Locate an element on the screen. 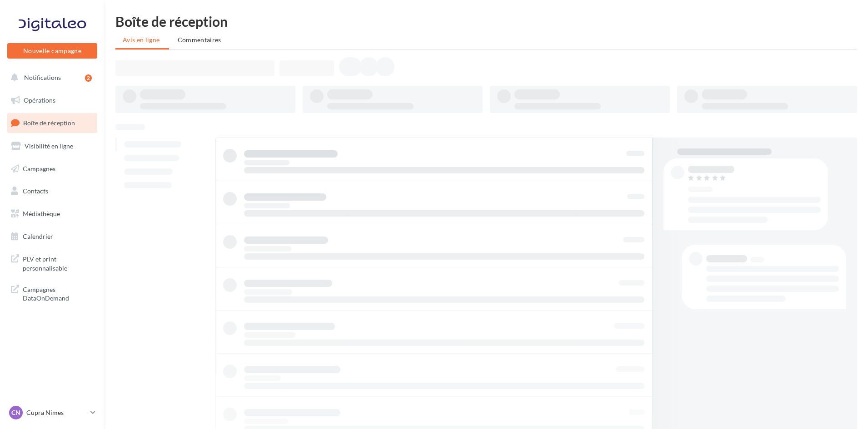  div: 2 is located at coordinates (88, 78).